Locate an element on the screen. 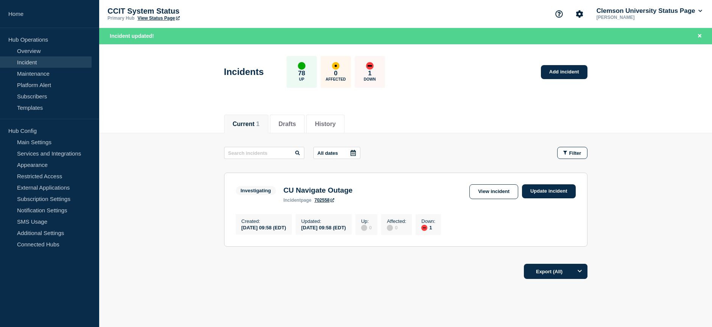 The image size is (712, 327). p: Created : is located at coordinates (264, 221).